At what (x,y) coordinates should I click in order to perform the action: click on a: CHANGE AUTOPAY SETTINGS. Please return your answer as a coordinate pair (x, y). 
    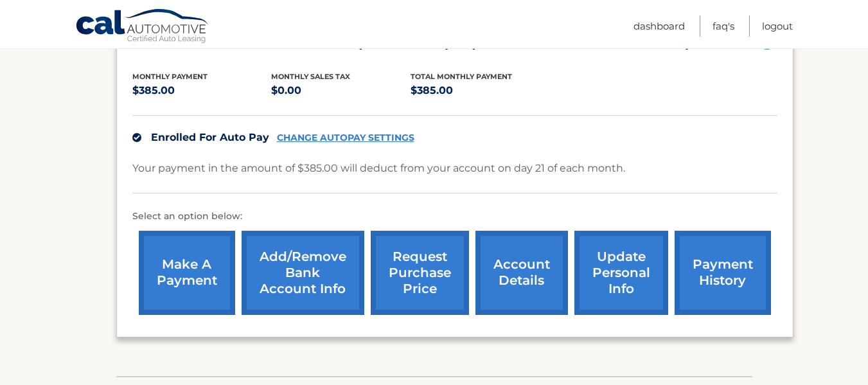
    Looking at the image, I should click on (346, 138).